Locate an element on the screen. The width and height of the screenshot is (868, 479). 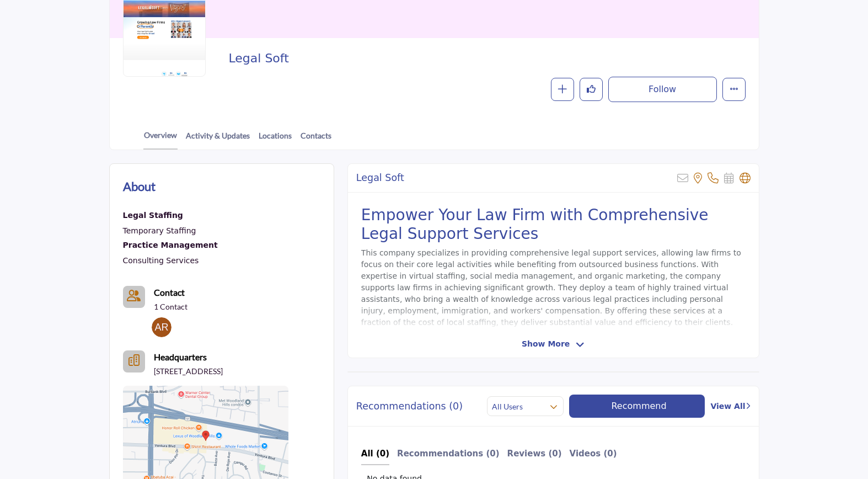
a: Consulting Services is located at coordinates (161, 260).